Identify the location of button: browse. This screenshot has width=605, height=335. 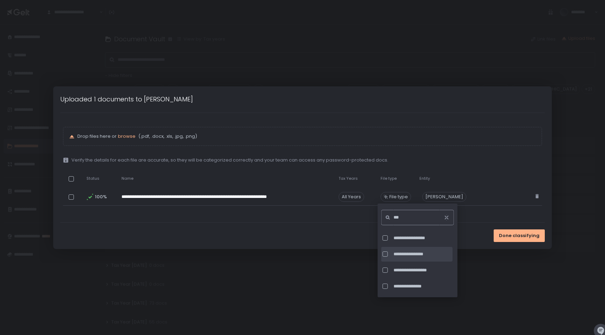
(127, 136).